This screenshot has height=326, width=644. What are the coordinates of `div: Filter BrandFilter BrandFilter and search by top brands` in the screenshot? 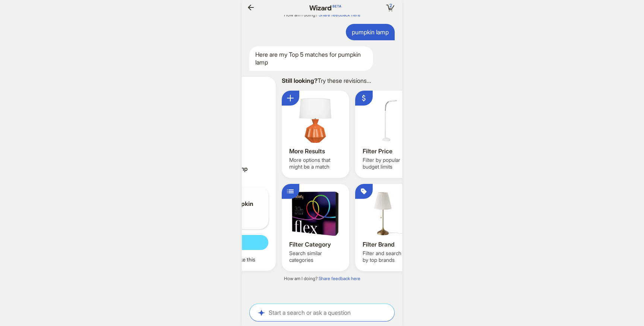 It's located at (389, 227).